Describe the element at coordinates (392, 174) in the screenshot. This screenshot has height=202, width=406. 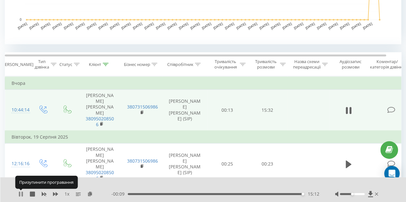
I see `div: Open Intercom Messenger` at that location.